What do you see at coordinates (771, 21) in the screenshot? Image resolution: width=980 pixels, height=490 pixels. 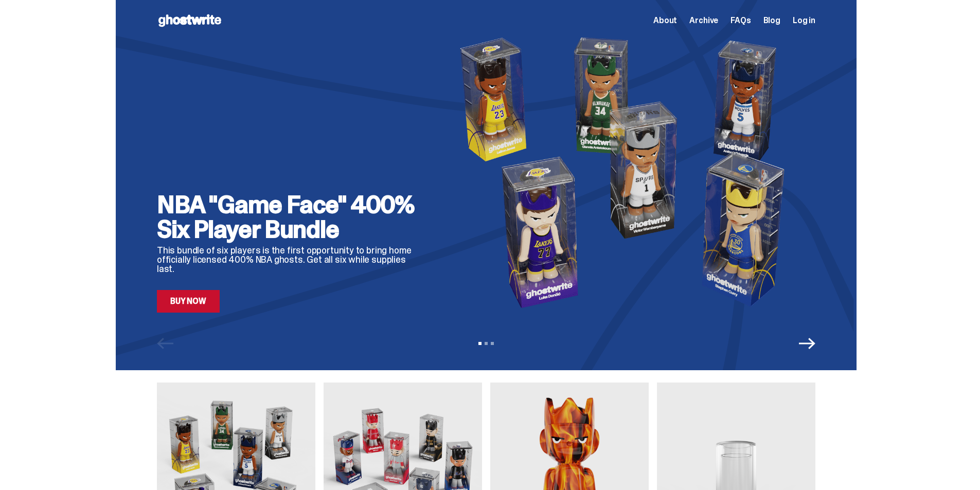 I see `a: Blog` at bounding box center [771, 21].